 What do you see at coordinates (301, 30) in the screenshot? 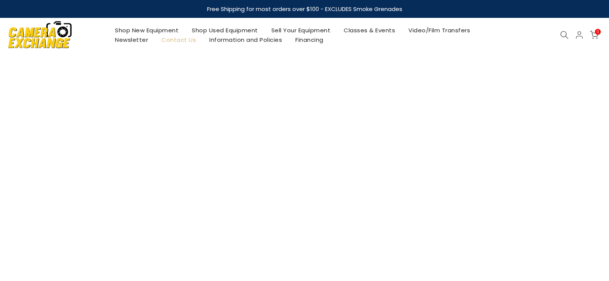
I see `a: Sell Your Equipment` at bounding box center [301, 30].